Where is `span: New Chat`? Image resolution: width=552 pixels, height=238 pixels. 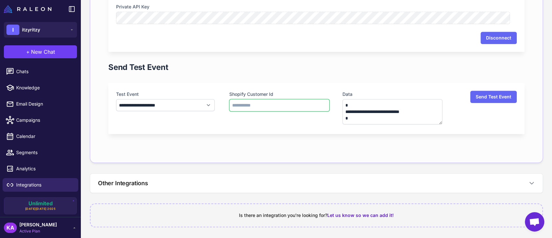
span: New Chat is located at coordinates (43, 52).